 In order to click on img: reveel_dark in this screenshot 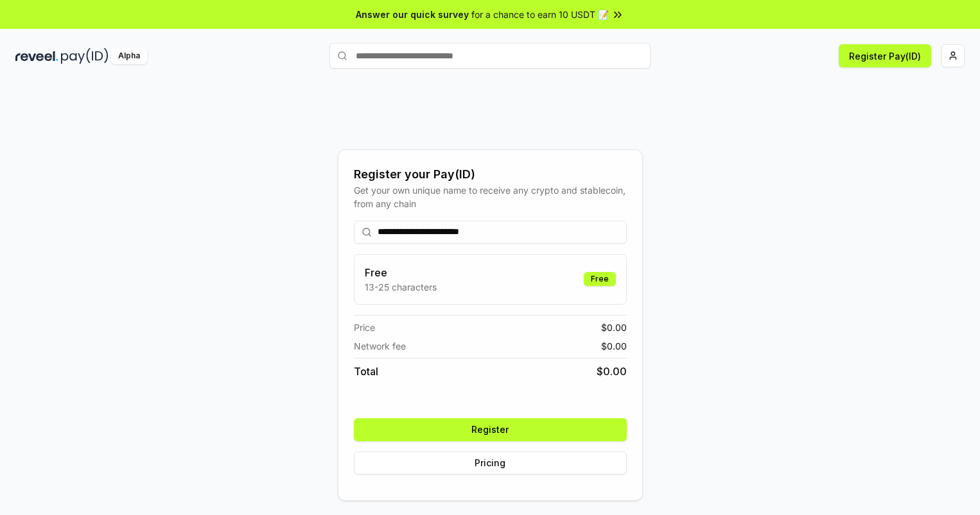, I will do `click(37, 56)`.